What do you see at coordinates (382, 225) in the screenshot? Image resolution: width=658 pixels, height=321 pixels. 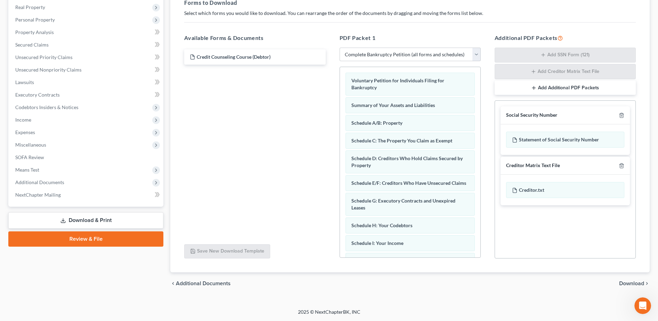 I see `span: Schedule H: Your Codebtors` at bounding box center [382, 225].